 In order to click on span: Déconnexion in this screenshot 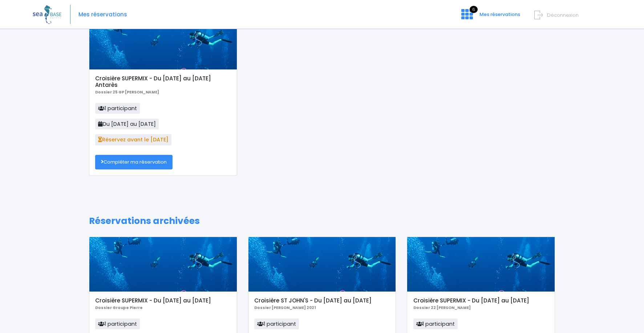, I will do `click(563, 15)`.